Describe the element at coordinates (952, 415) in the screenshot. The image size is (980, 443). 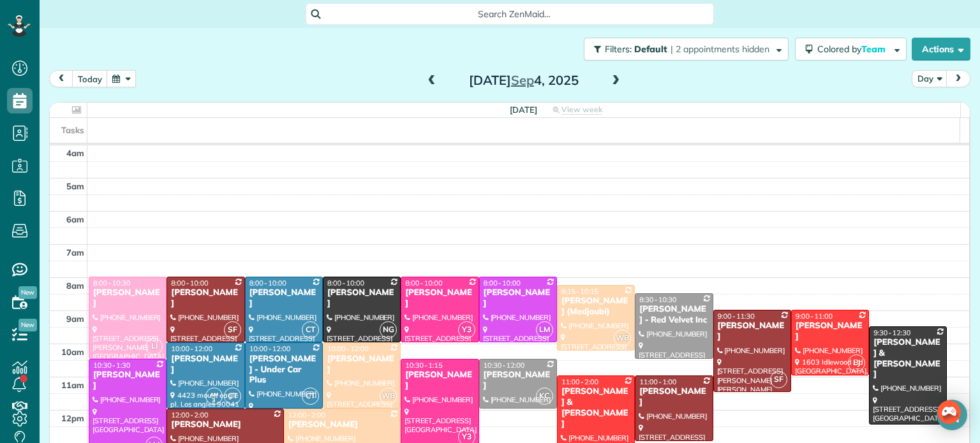
I see `div: Open Intercom Messenger` at that location.